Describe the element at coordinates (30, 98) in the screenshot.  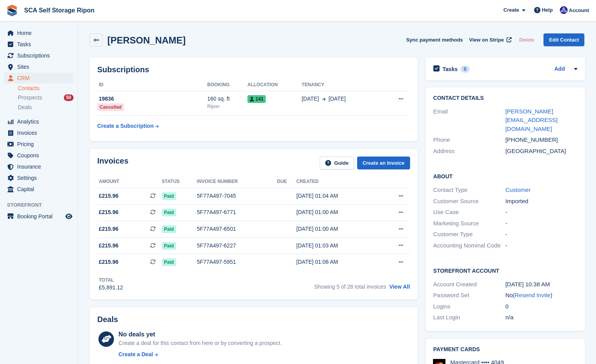
I see `span: Prospects` at that location.